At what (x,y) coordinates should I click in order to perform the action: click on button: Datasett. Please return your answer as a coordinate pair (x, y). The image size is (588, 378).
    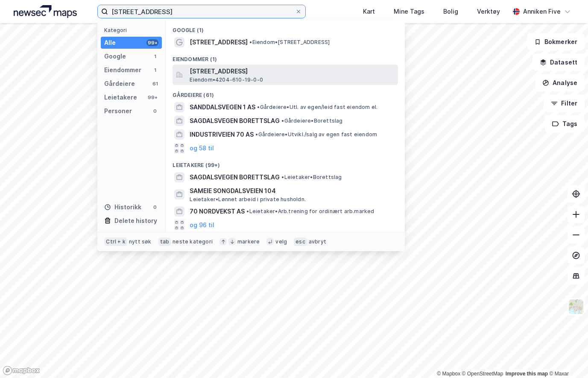
    Looking at the image, I should click on (559, 62).